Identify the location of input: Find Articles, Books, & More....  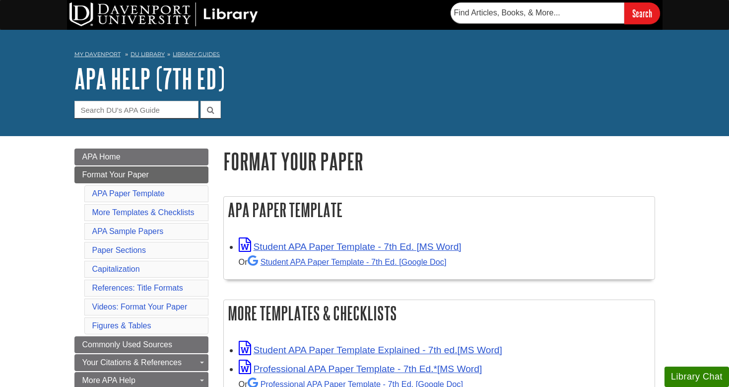
(538, 13).